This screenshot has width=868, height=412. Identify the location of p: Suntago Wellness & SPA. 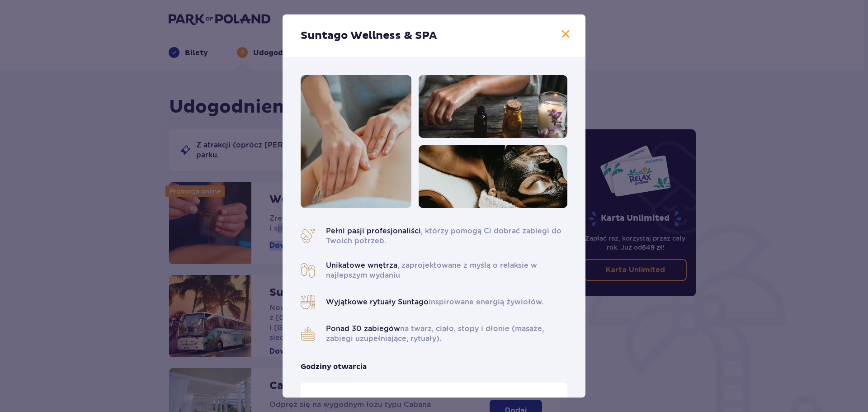
(369, 36).